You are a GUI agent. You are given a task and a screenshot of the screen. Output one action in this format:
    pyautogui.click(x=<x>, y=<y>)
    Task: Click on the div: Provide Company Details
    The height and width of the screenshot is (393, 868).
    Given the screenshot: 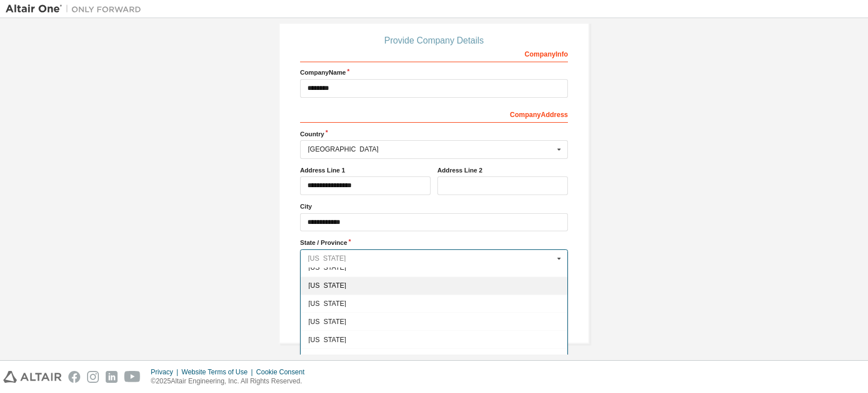 What is the action you would take?
    pyautogui.click(x=434, y=41)
    